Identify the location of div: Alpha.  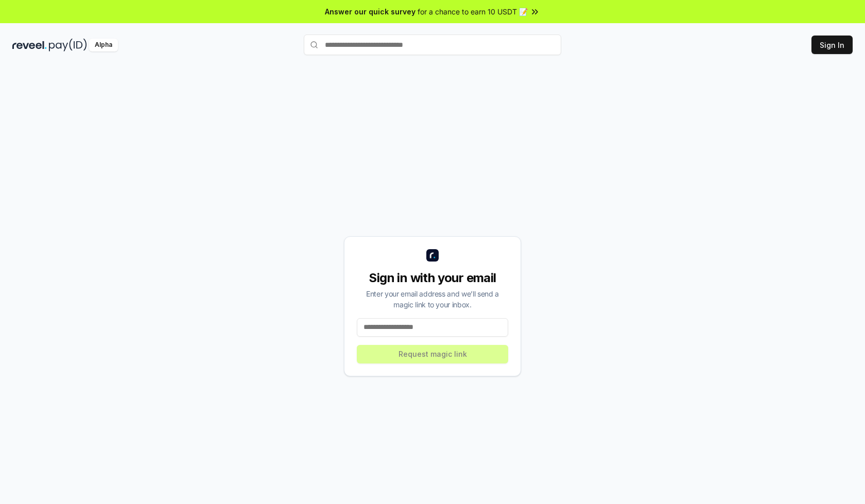
(104, 45).